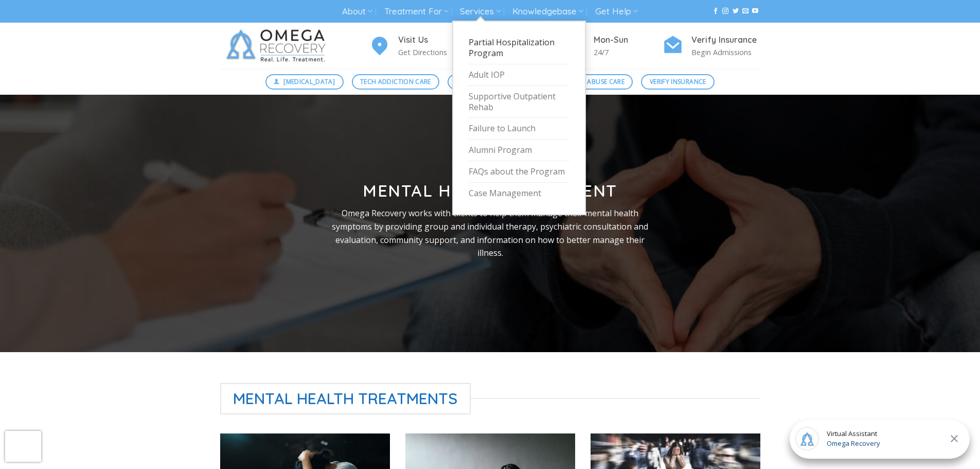 This screenshot has width=980, height=469. I want to click on a: Tech Addiction Care, so click(395, 82).